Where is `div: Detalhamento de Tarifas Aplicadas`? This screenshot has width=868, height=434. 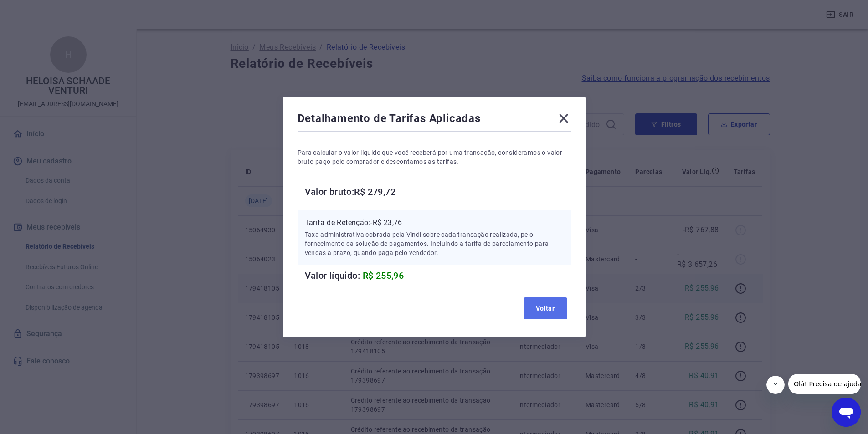
div: Detalhamento de Tarifas Aplicadas is located at coordinates (434, 120).